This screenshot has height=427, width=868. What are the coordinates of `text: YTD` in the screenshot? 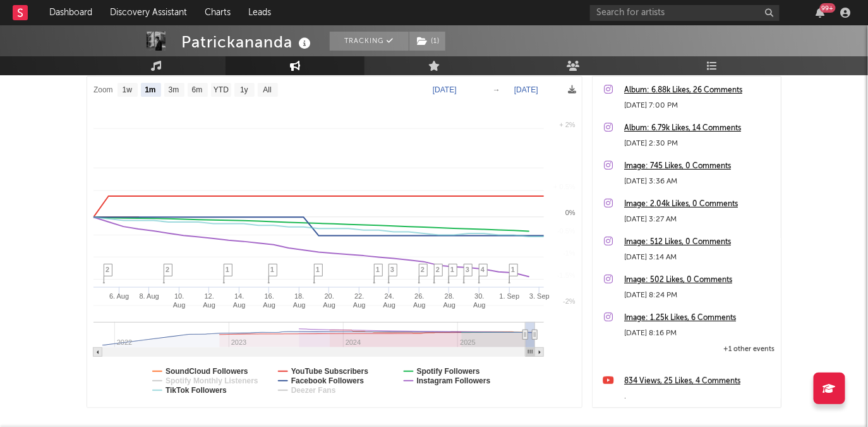 It's located at (221, 90).